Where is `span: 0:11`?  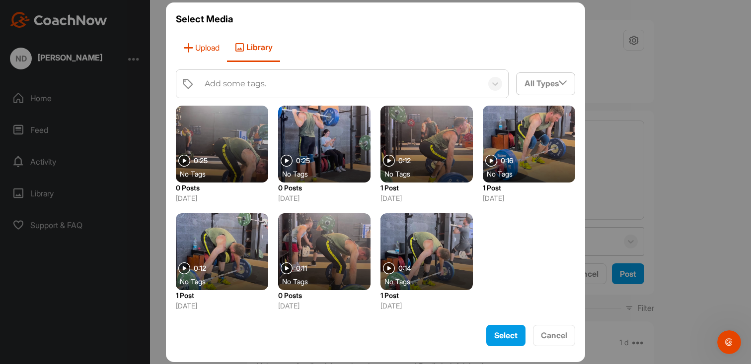 span: 0:11 is located at coordinates (301, 269).